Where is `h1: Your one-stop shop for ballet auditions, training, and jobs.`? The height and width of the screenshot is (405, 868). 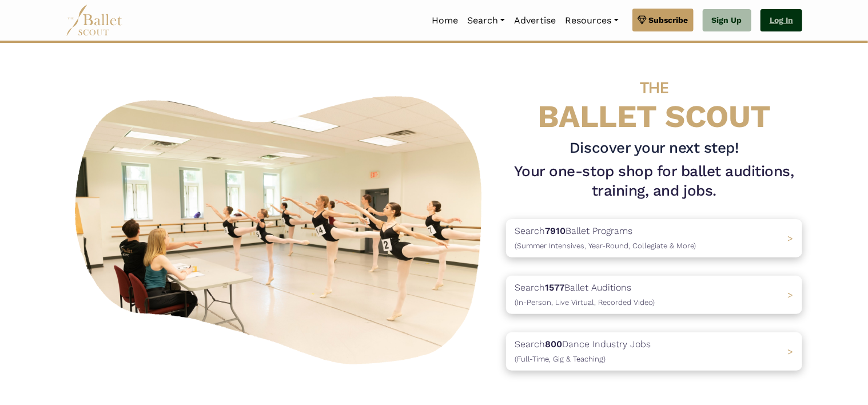
h1: Your one-stop shop for ballet auditions, training, and jobs. is located at coordinates (654, 181).